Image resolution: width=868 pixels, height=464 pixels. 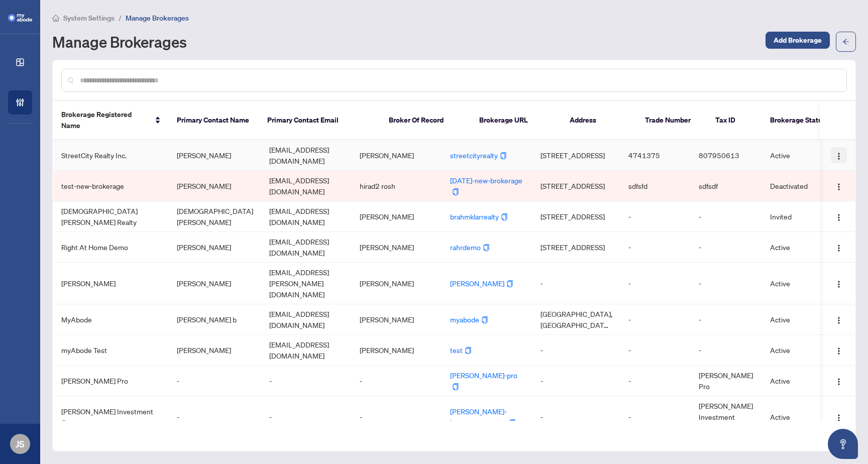 What do you see at coordinates (599, 121) in the screenshot?
I see `th: Address` at bounding box center [599, 121].